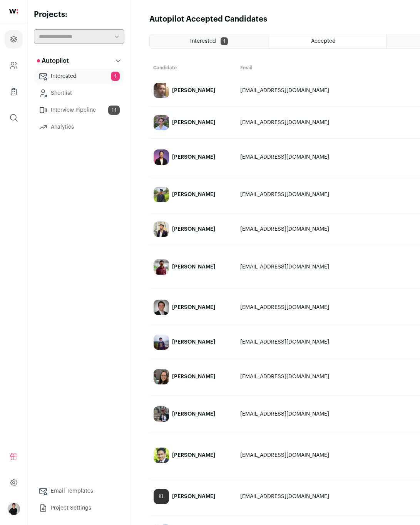 The image size is (420, 525). What do you see at coordinates (79, 491) in the screenshot?
I see `a: Email Templates` at bounding box center [79, 491].